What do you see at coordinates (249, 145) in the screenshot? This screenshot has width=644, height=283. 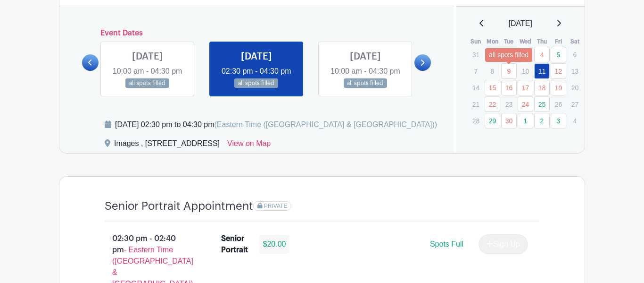 I see `a: View on Map` at bounding box center [249, 145].